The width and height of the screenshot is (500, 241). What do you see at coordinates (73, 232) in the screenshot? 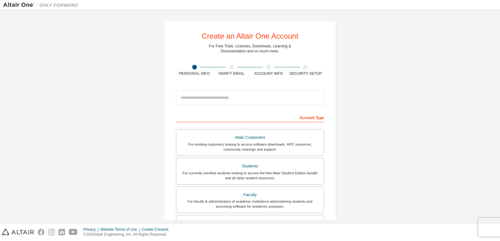
I see `img: youtube.svg` at bounding box center [73, 232].